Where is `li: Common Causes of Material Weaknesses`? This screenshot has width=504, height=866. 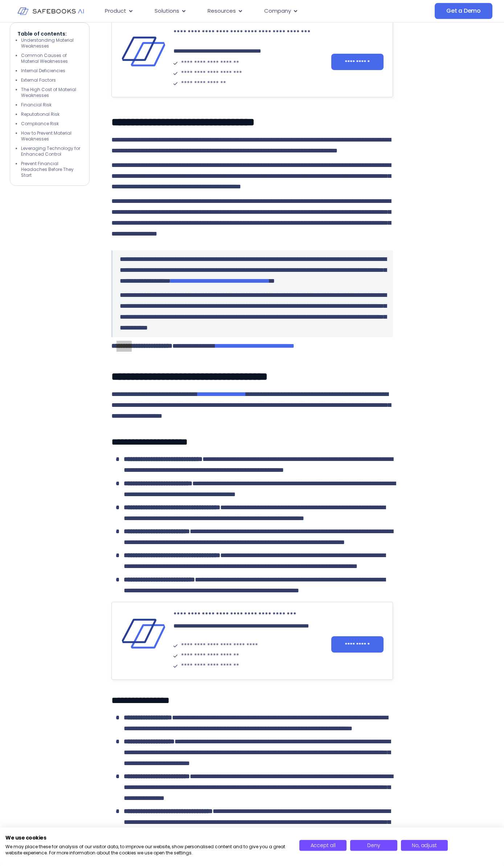
li: Common Causes of Material Weaknesses is located at coordinates (52, 58).